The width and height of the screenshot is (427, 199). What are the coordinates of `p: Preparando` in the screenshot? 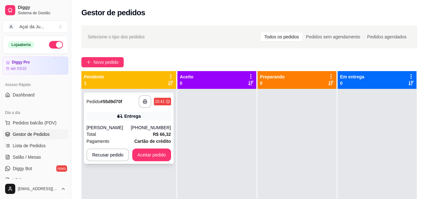 It's located at (272, 77).